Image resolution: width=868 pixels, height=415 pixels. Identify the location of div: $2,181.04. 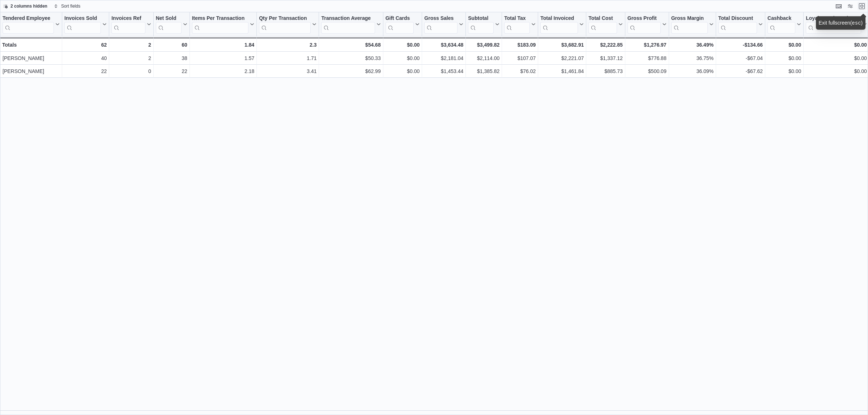
(444, 58).